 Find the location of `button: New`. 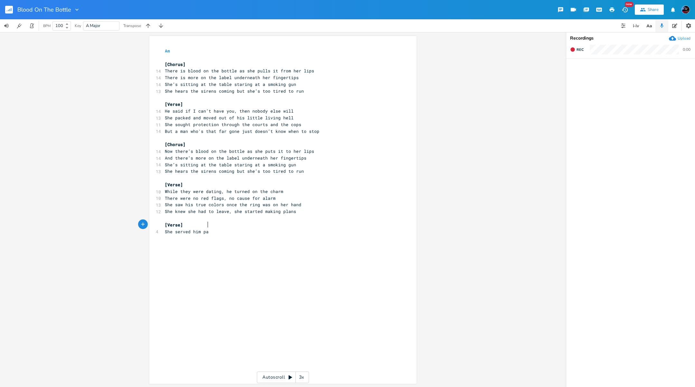

button: New is located at coordinates (624, 10).